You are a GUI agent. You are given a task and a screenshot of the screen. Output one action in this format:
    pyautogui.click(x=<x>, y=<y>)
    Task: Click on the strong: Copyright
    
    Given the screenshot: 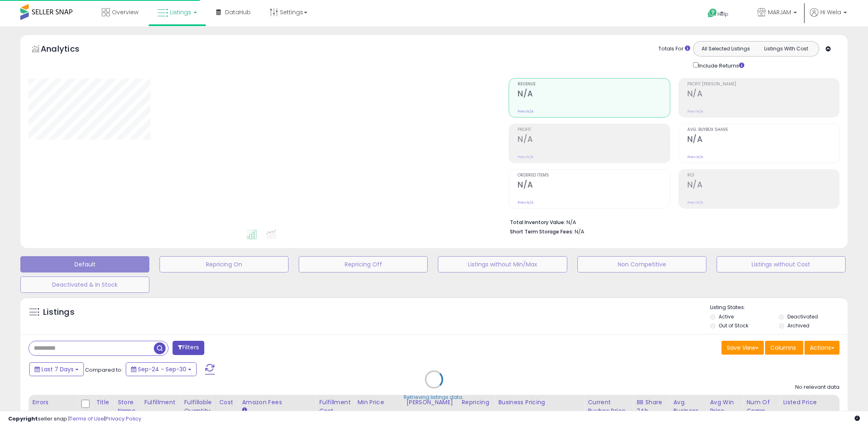 What is the action you would take?
    pyautogui.click(x=23, y=419)
    